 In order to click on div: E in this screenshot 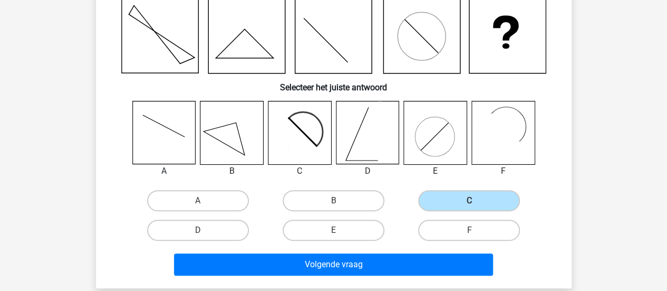, I will do `click(435, 171)`.